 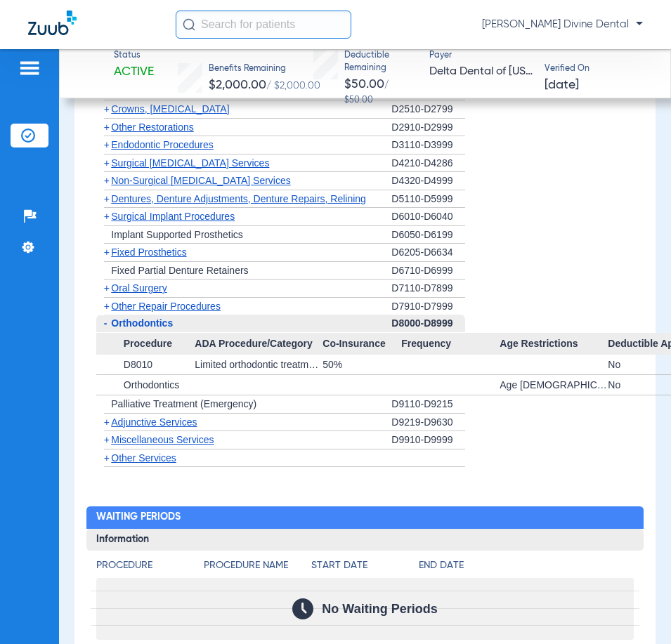 What do you see at coordinates (145, 344) in the screenshot?
I see `span: Procedure` at bounding box center [145, 344].